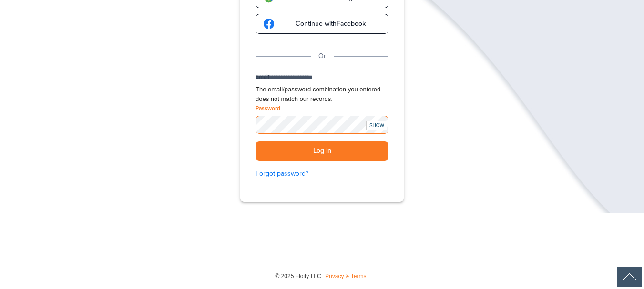  Describe the element at coordinates (322, 95) in the screenshot. I see `div: The email/password combination you entered does not match our records.` at that location.